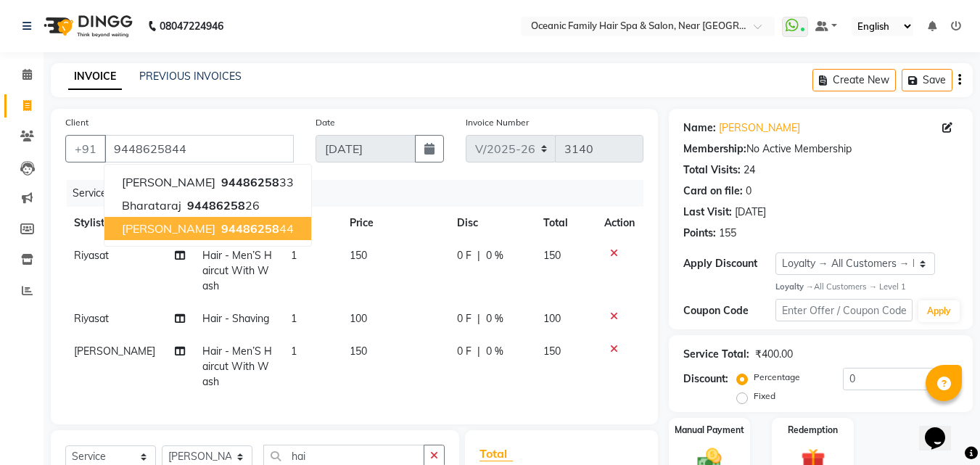 The height and width of the screenshot is (465, 980). Describe the element at coordinates (190, 76) in the screenshot. I see `a: PREVIOUS INVOICES` at that location.